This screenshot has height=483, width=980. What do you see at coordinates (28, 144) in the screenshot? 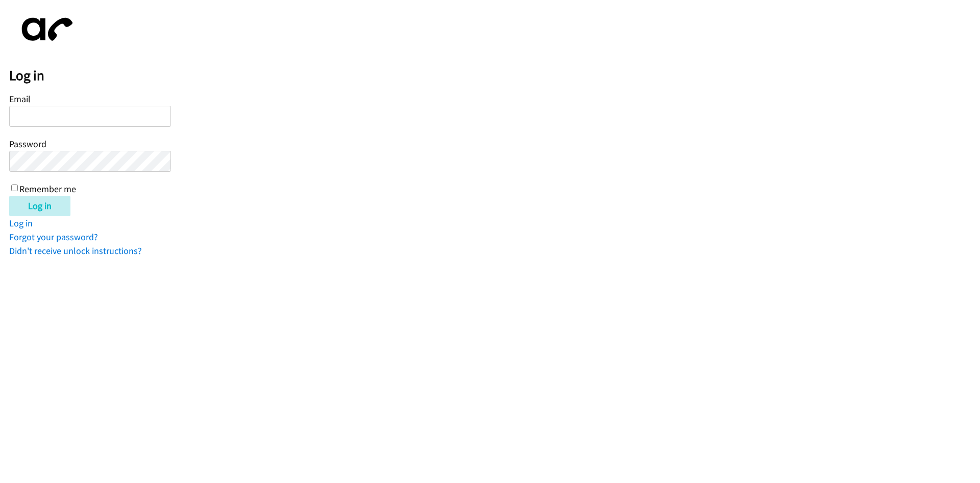
I see `label: Password` at bounding box center [28, 144].